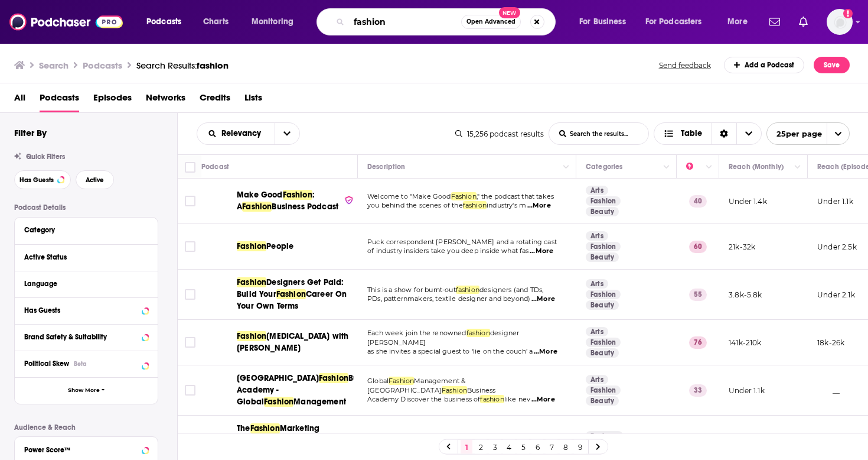 The image size is (868, 460). Describe the element at coordinates (20, 100) in the screenshot. I see `span: All` at that location.